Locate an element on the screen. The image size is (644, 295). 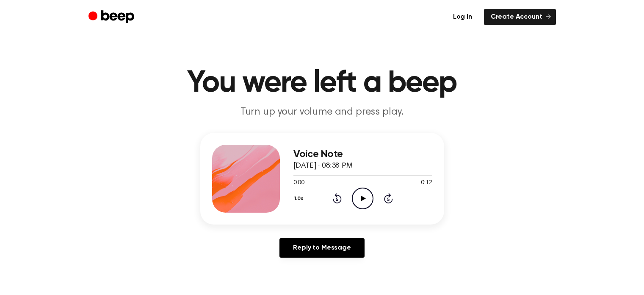
span: 0:00 is located at coordinates (299, 182).